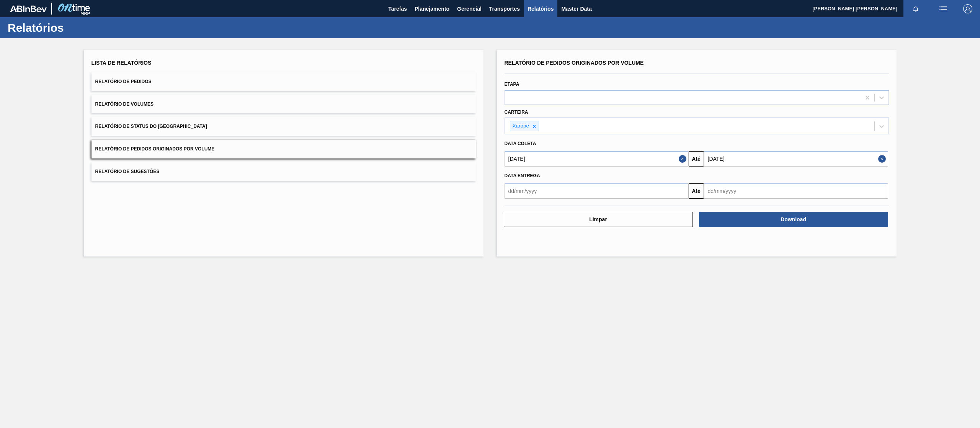 This screenshot has width=980, height=428. Describe the element at coordinates (522, 176) in the screenshot. I see `span: Data Entrega` at that location.